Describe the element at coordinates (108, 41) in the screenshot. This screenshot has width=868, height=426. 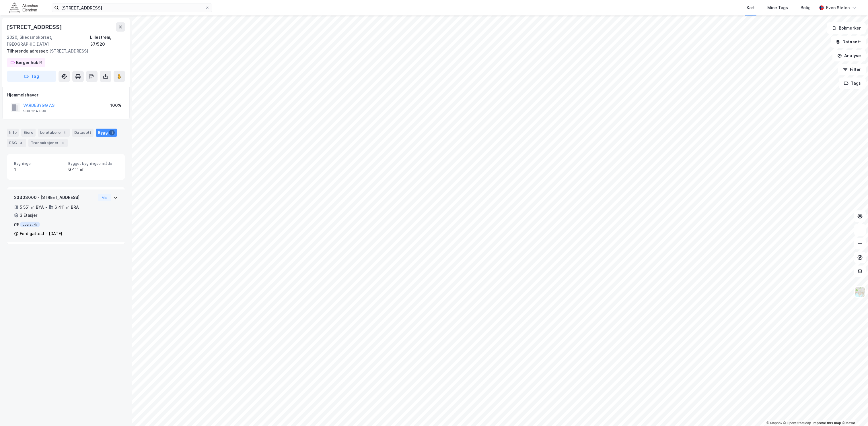
I see `div: Lillestrøm, 37/520` at that location.